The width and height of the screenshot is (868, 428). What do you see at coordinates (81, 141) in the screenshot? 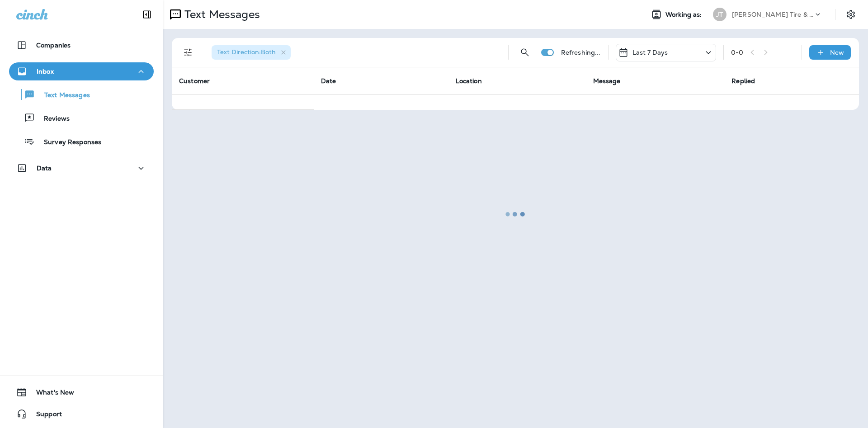
I see `button: Survey Responses` at bounding box center [81, 141].